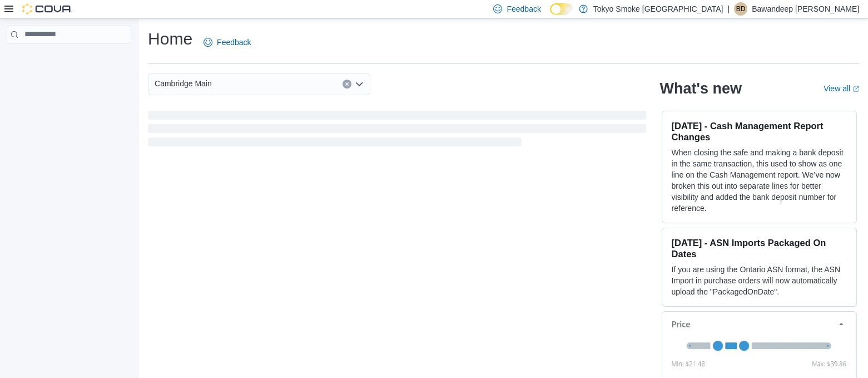 The image size is (868, 378). What do you see at coordinates (550, 15) in the screenshot?
I see `span: Dark Mode` at bounding box center [550, 15].